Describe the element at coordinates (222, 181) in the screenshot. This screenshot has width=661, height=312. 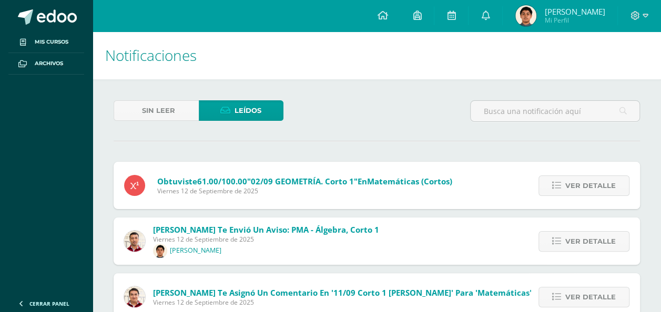
I see `span: 61.00/100.00` at that location.